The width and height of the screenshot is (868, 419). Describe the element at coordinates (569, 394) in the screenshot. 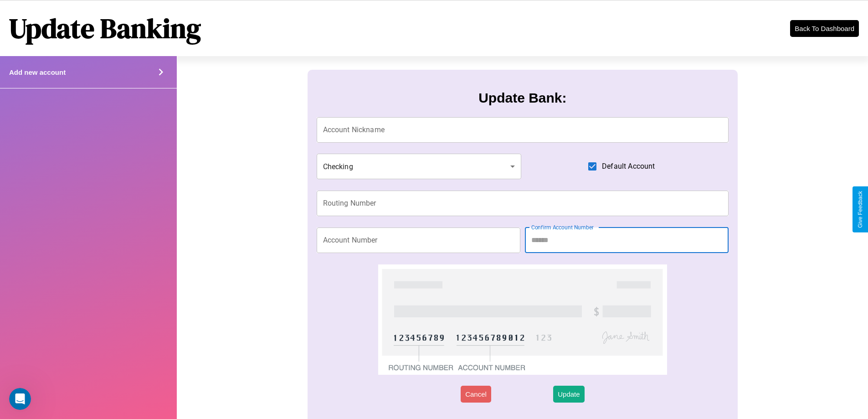

I see `button: Update` at that location.